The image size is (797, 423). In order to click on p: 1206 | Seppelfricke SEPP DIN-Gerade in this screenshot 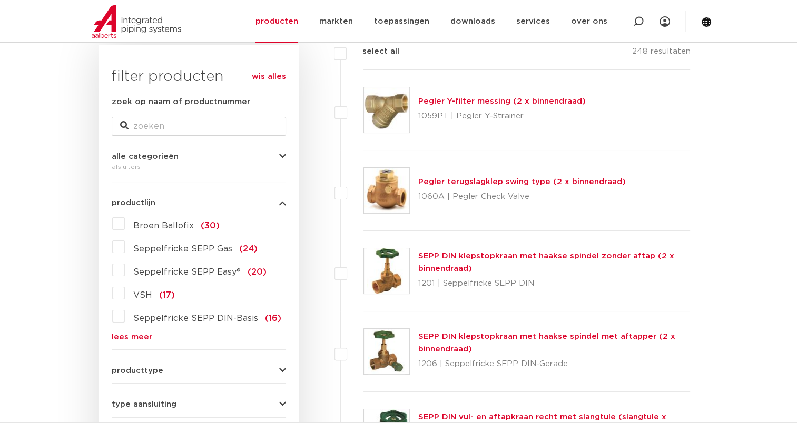, I will do `click(554, 364)`.